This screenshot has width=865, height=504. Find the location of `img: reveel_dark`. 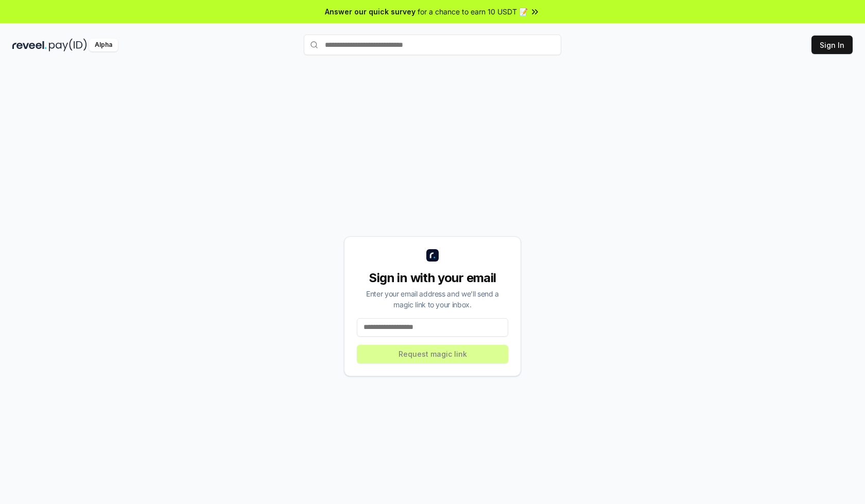

img: reveel_dark is located at coordinates (30, 45).